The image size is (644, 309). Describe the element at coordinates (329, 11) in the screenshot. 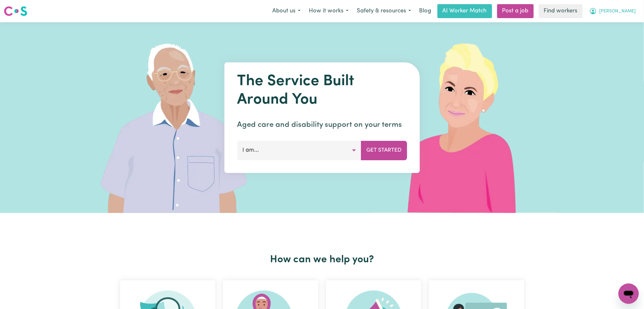

I see `button: How it works` at that location.